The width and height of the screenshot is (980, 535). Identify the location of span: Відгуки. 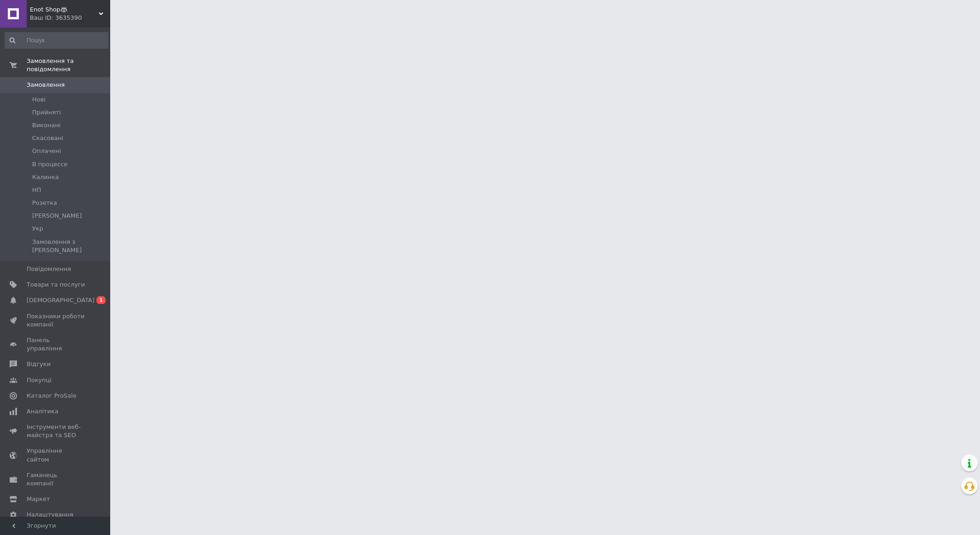
(39, 364).